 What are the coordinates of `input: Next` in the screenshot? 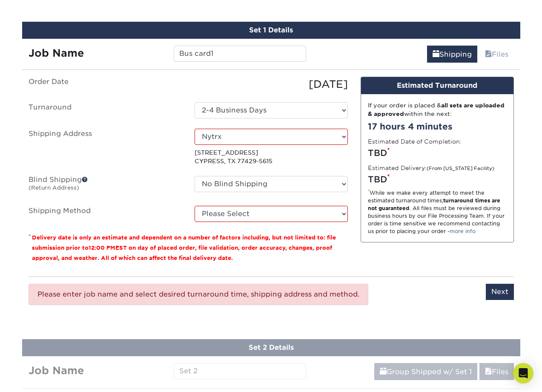 It's located at (500, 292).